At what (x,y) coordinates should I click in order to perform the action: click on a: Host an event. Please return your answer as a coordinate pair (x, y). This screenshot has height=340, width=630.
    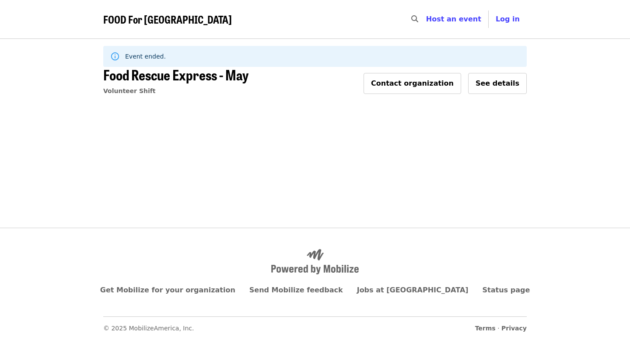
    Looking at the image, I should click on (454, 19).